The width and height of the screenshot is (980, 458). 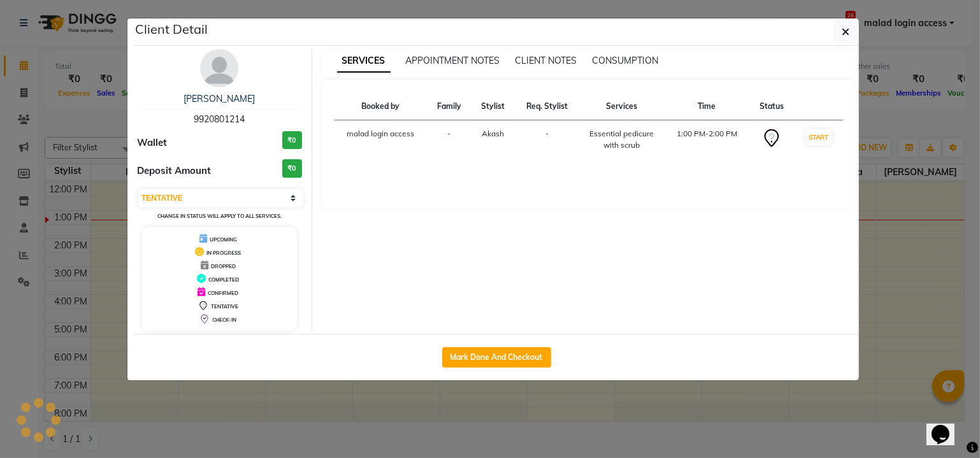 What do you see at coordinates (223, 267) in the screenshot?
I see `span: DROPPED` at bounding box center [223, 267].